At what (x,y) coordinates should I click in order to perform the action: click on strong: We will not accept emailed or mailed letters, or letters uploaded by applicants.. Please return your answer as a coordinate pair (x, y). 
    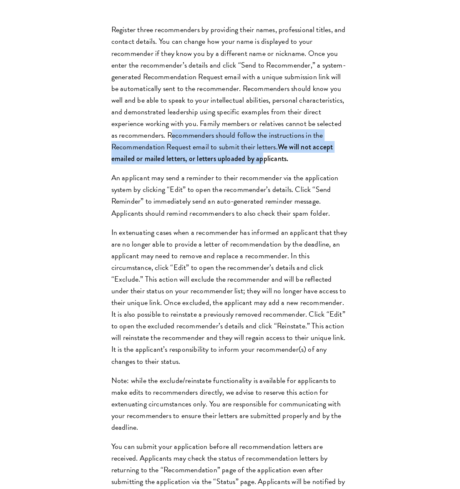
    Looking at the image, I should click on (223, 153).